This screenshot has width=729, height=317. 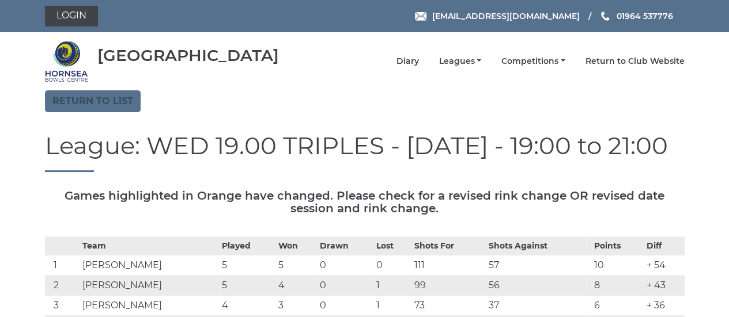 I want to click on td: + 43, so click(x=664, y=286).